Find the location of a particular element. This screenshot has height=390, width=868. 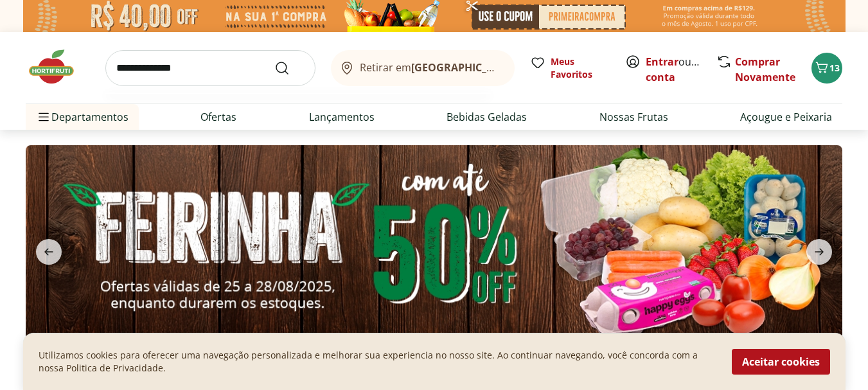

img: Hortifruti is located at coordinates (57, 67).